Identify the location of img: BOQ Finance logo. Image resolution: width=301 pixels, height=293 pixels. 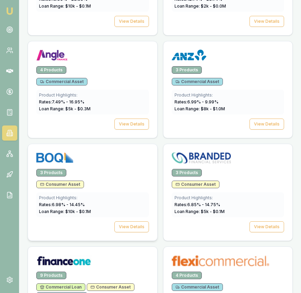
(55, 158).